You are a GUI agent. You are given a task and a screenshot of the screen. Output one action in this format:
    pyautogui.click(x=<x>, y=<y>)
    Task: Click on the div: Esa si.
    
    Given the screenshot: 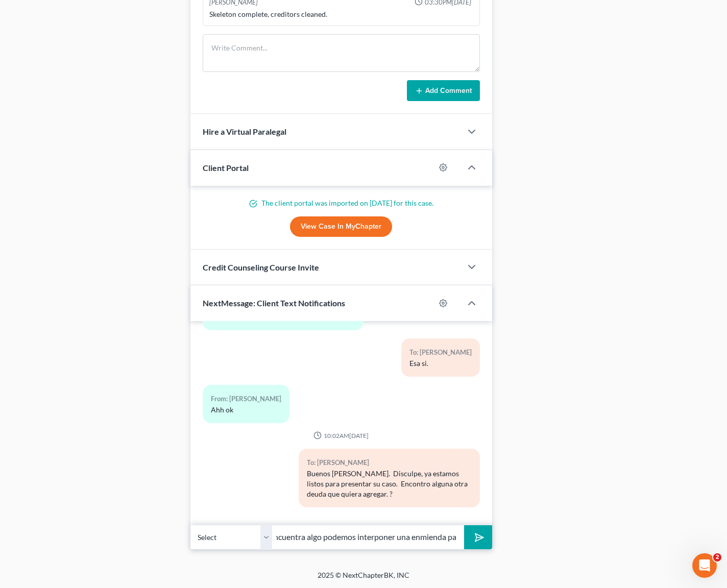 What is the action you would take?
    pyautogui.click(x=441, y=363)
    